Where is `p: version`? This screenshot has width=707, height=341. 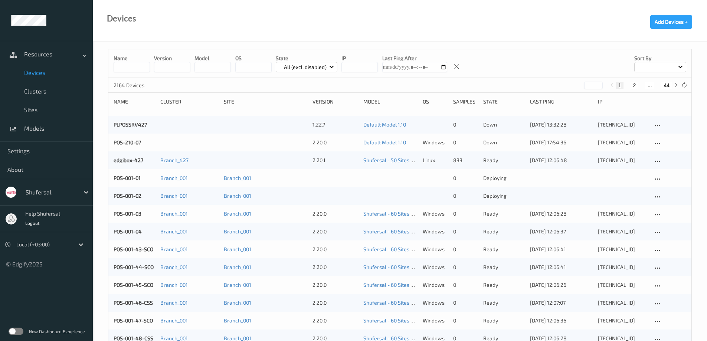 p: version is located at coordinates (172, 58).